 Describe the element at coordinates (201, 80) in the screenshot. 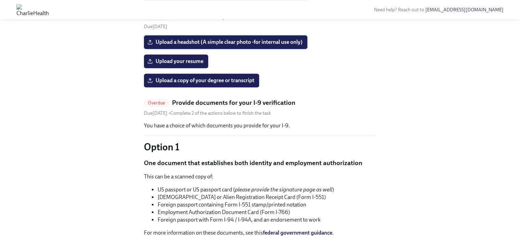

I see `span: Upload a copy of your degree or transcript` at that location.